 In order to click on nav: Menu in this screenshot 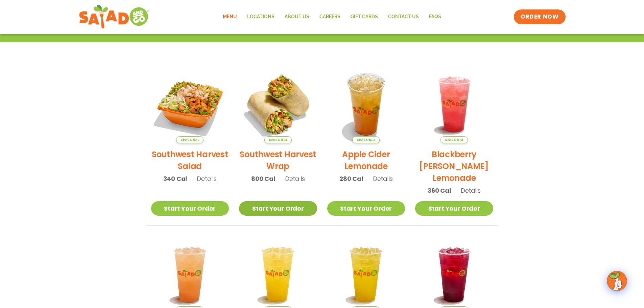, I will do `click(332, 17)`.